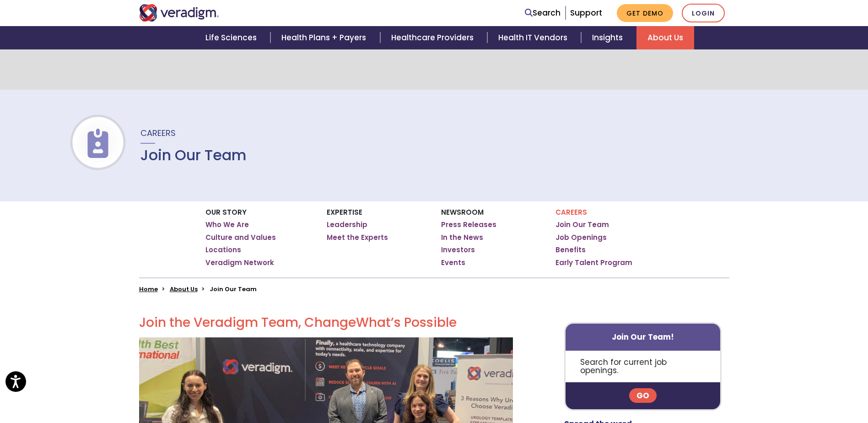 This screenshot has height=423, width=868. I want to click on p: Search for current job openings., so click(643, 366).